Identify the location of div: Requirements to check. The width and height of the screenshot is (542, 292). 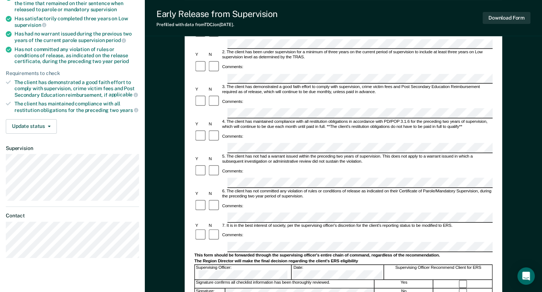
(72, 73).